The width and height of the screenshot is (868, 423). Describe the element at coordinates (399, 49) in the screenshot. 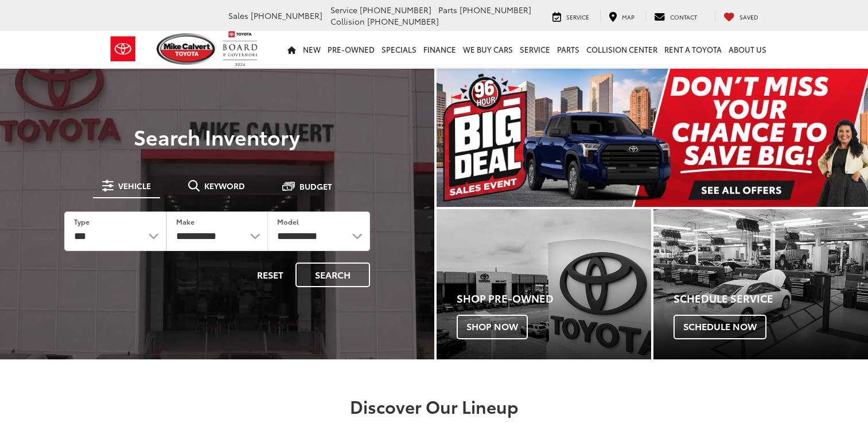

I see `a: Specials` at that location.